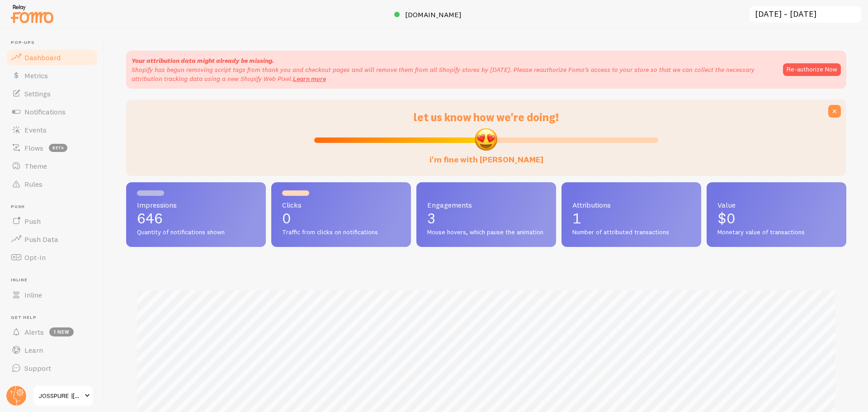 The width and height of the screenshot is (868, 412). Describe the element at coordinates (203, 60) in the screenshot. I see `strong: Your attribution data might already be missing.` at that location.